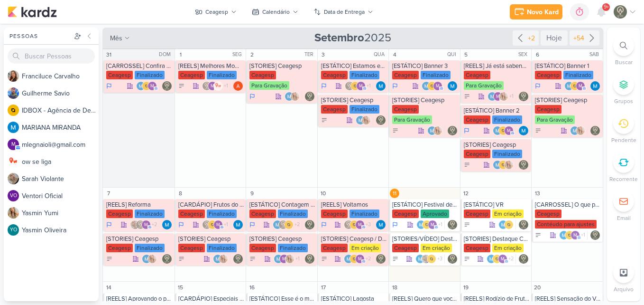 This screenshot has width=644, height=305. Describe the element at coordinates (116, 38) in the screenshot. I see `span: mês` at that location.